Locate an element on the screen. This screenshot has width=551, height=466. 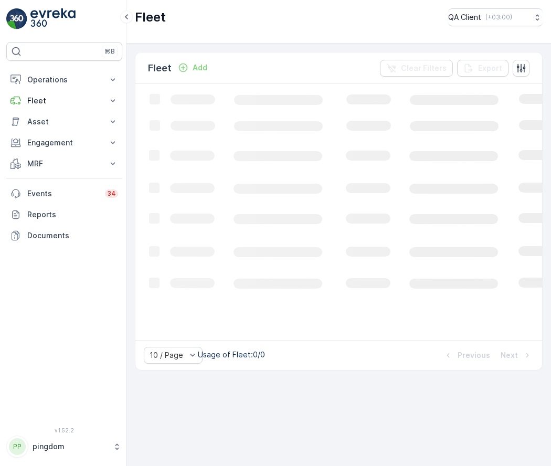
button: Previous is located at coordinates (467, 356).